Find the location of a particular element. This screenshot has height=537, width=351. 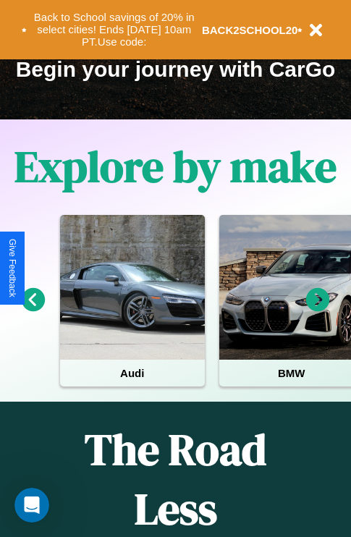

div: Give Feedback is located at coordinates (12, 268).